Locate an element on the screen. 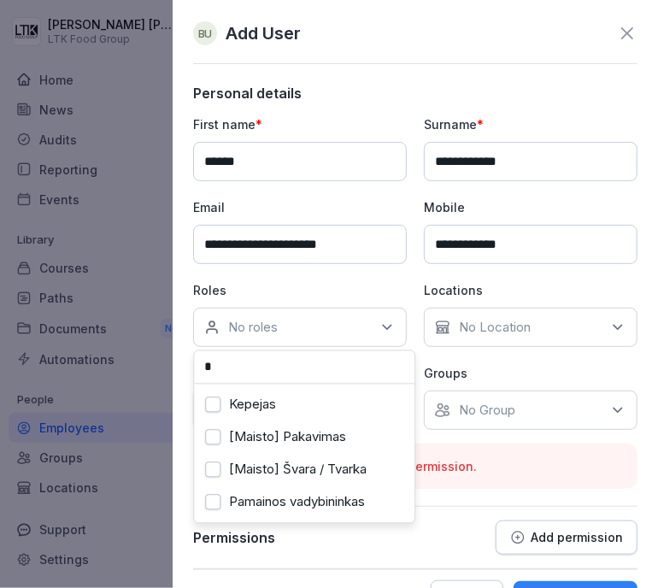 Image resolution: width=658 pixels, height=588 pixels. p: Personal details is located at coordinates (415, 93).